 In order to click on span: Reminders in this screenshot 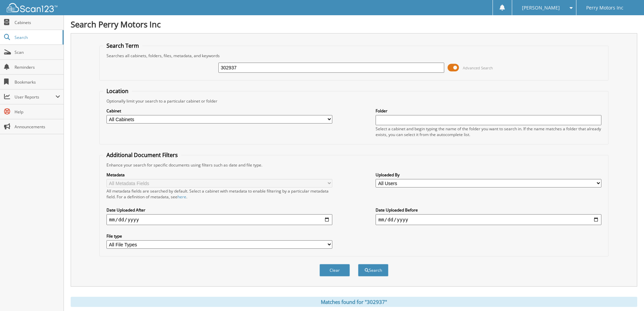, I will do `click(37, 67)`.